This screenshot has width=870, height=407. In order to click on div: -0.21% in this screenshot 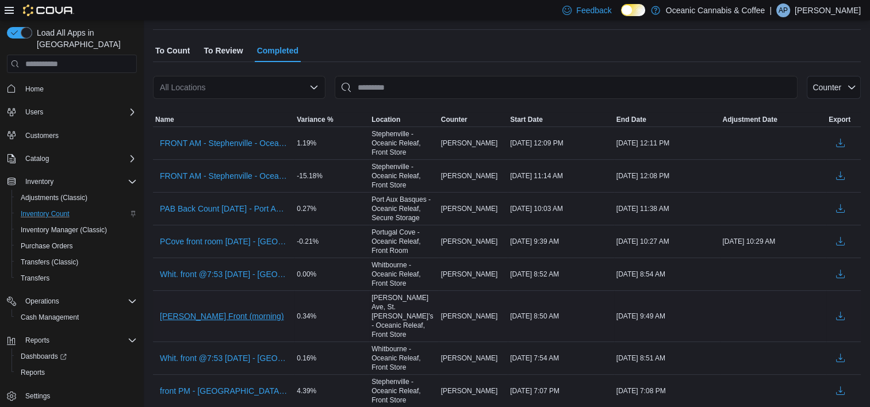, I will do `click(332, 241)`.